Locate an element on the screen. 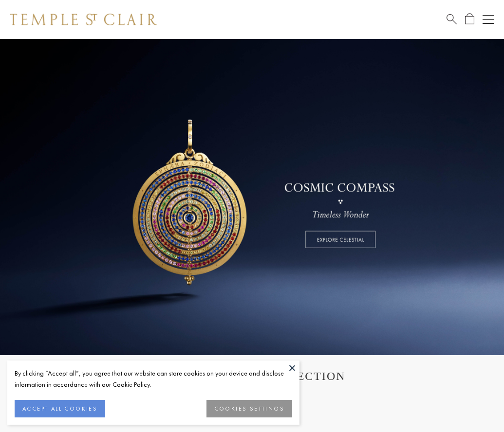 The width and height of the screenshot is (504, 432). div: By clicking “Accept all”, you agree that our website can store cookies on your device and disclos... is located at coordinates (153, 379).